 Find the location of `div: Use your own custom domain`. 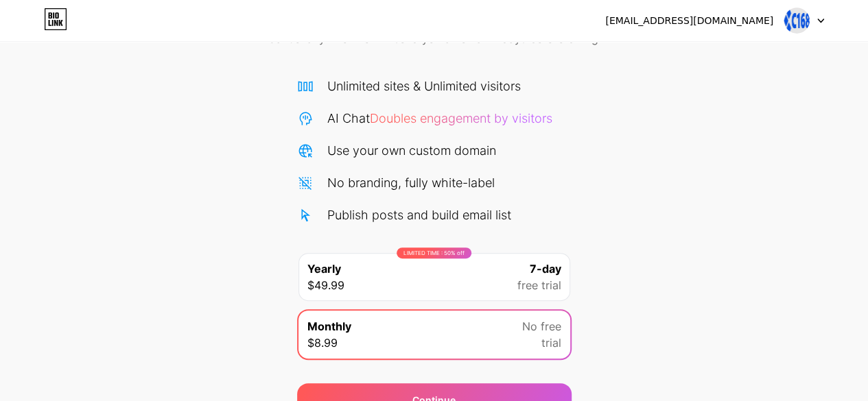

div: Use your own custom domain is located at coordinates (412, 151).